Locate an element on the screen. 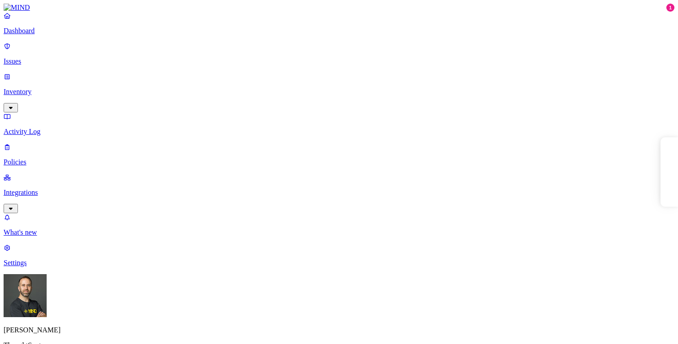 Image resolution: width=678 pixels, height=344 pixels. a: Activity Log is located at coordinates (339, 124).